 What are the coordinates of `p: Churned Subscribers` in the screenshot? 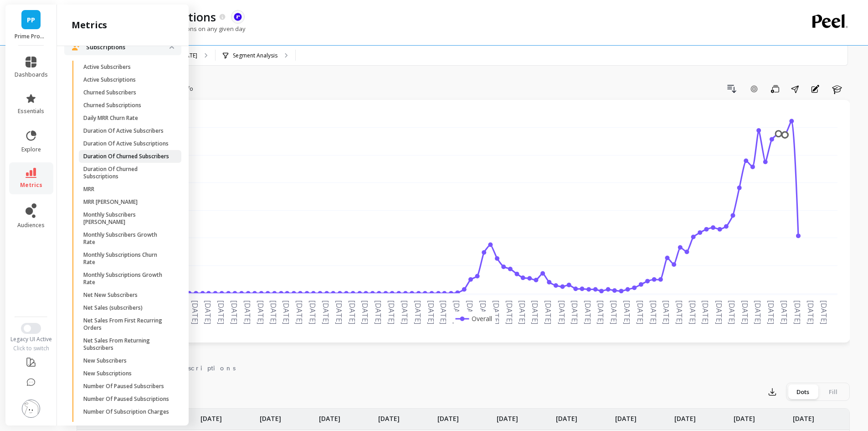 It's located at (110, 93).